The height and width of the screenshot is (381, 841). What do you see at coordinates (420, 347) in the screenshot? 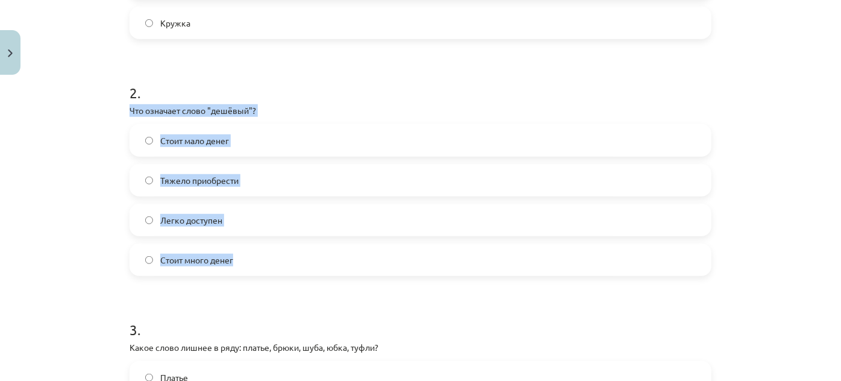
I see `p: Какое слово лишнее в ряду: платье, брюки, шуба, юбка, туфли?` at bounding box center [420, 347].